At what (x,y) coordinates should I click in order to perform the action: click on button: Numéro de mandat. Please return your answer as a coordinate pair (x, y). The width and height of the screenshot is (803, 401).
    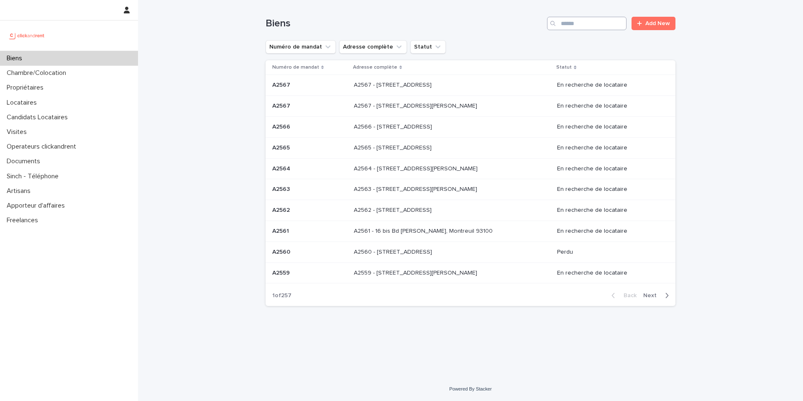
    Looking at the image, I should click on (301, 47).